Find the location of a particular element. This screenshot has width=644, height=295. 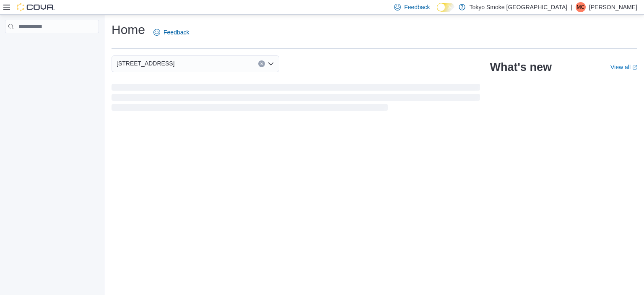

span: Dark Mode is located at coordinates (437, 12).